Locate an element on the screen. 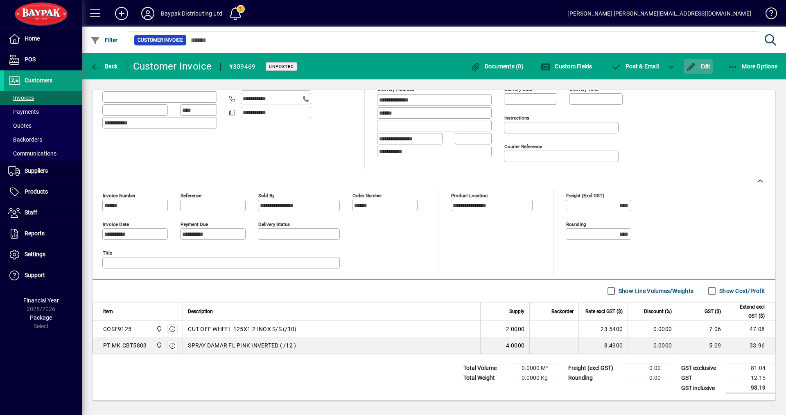  td: 81.04 is located at coordinates (751, 368).